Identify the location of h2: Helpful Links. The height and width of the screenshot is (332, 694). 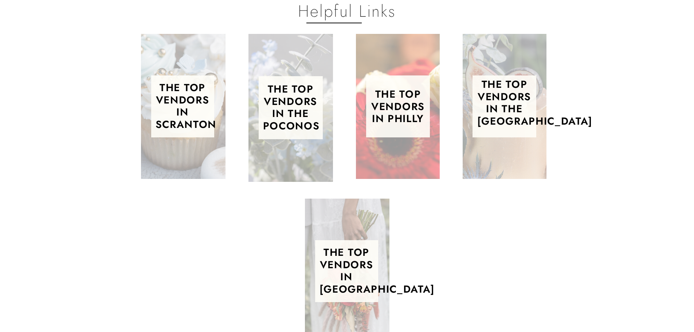
(347, 10).